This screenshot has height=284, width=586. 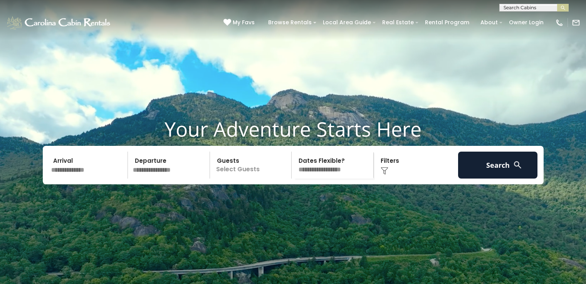 What do you see at coordinates (240, 23) in the screenshot?
I see `a: My Favs` at bounding box center [240, 23].